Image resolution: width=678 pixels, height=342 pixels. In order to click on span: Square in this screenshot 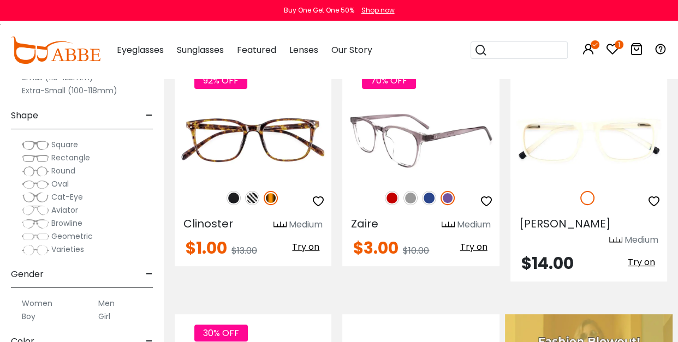, I will do `click(64, 145)`.